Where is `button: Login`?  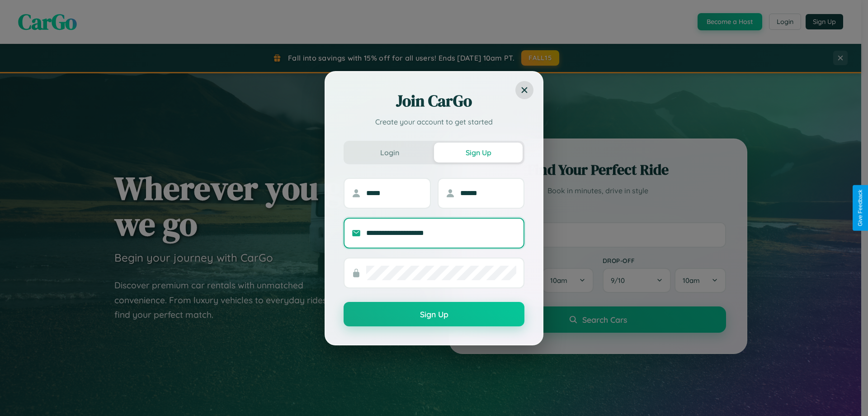
button: Login is located at coordinates (390, 153).